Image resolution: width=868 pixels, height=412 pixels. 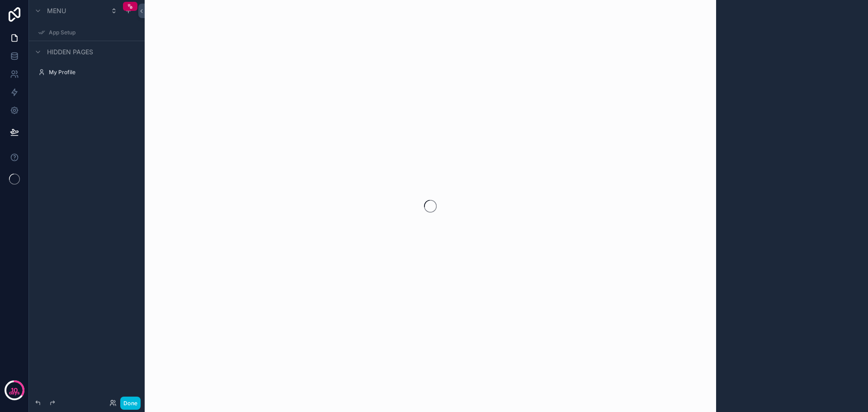 What do you see at coordinates (14, 390) in the screenshot?
I see `p: 10` at bounding box center [14, 390].